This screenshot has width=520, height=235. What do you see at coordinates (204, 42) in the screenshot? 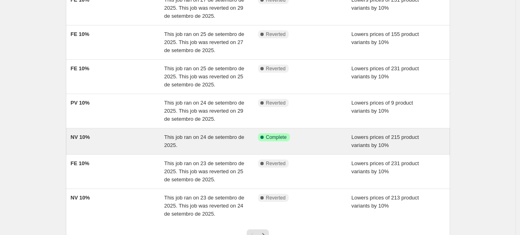
I see `span: This job ran on 25 de setembro de 2025. This job was reverted on 27 de setembro de 2025.` at bounding box center [204, 42].